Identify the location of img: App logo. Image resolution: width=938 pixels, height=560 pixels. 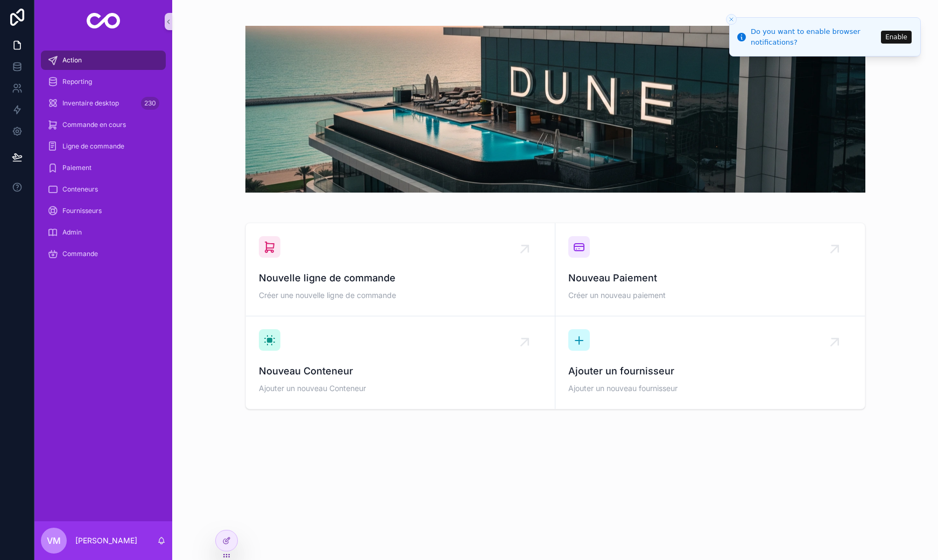
(103, 21).